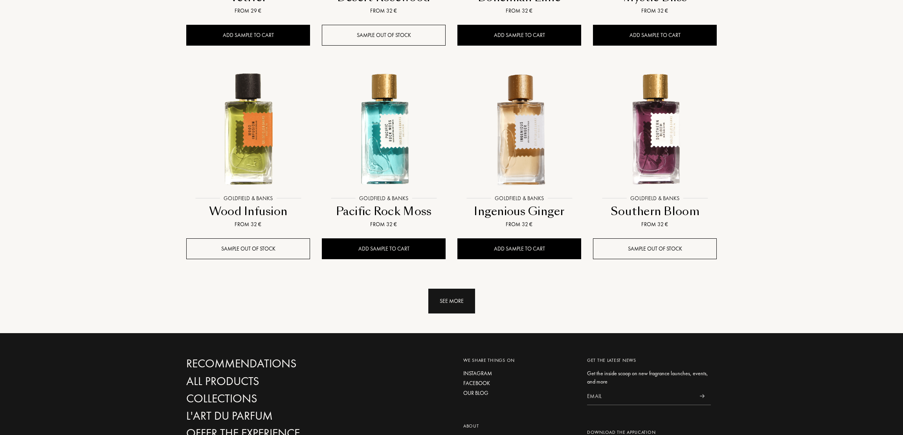  I want to click on div: Get the latest news, so click(649, 360).